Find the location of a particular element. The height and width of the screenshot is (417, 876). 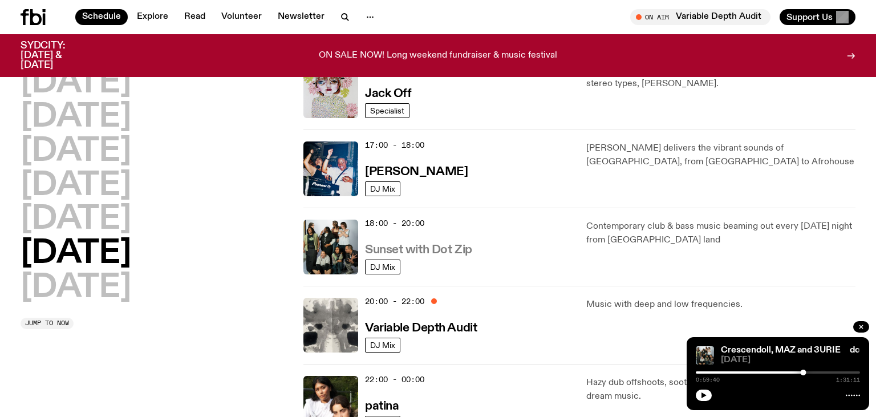

img: a dotty lady cuddling her cat amongst flowers is located at coordinates (331, 91).